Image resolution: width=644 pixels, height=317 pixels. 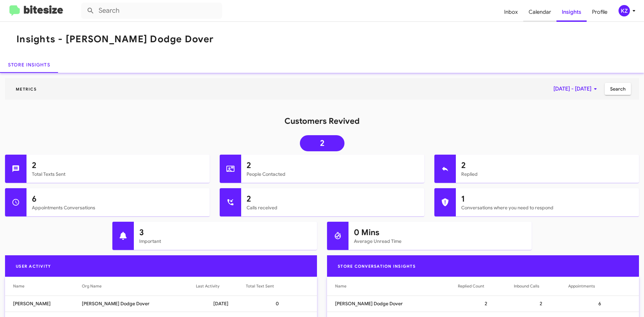 What do you see at coordinates (333, 174) in the screenshot?
I see `mat-card-subtitle: People Contacted` at bounding box center [333, 174].